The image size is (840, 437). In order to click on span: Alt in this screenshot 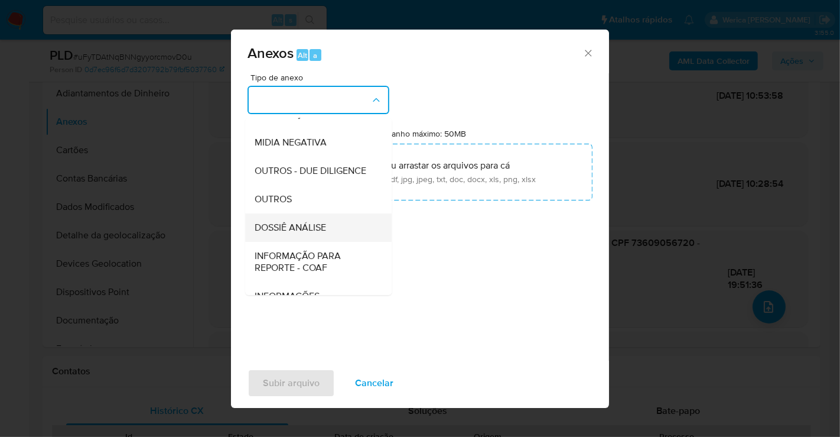, I will do `click(302, 55)`.